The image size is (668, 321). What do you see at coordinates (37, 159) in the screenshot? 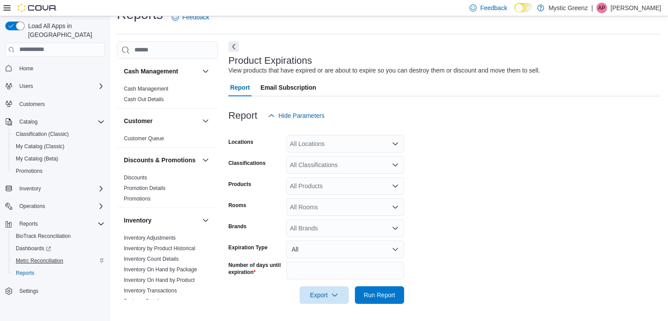
I see `a: My Catalog (Beta)` at bounding box center [37, 159].